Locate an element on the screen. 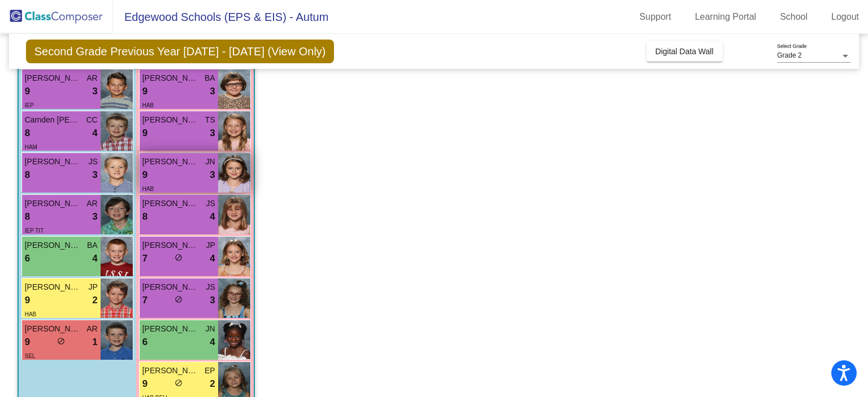  span: Digital Data Wall is located at coordinates (684, 51).